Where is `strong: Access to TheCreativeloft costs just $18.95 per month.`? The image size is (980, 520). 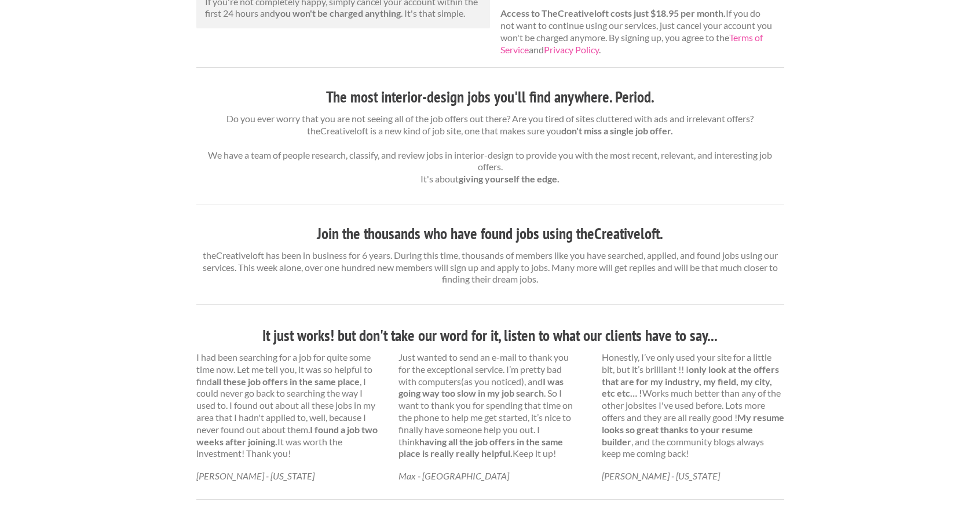 strong: Access to TheCreativeloft costs just $18.95 per month. is located at coordinates (613, 13).